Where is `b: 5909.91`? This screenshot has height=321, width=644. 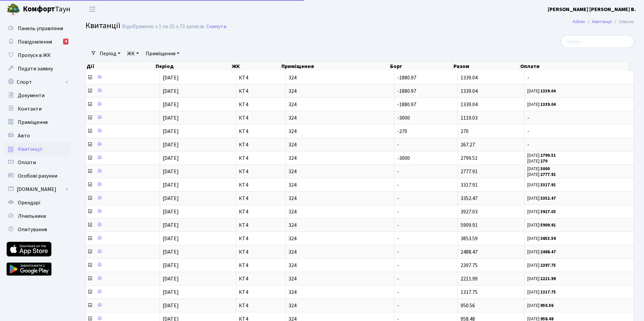
b: 5909.91 is located at coordinates (548, 225).